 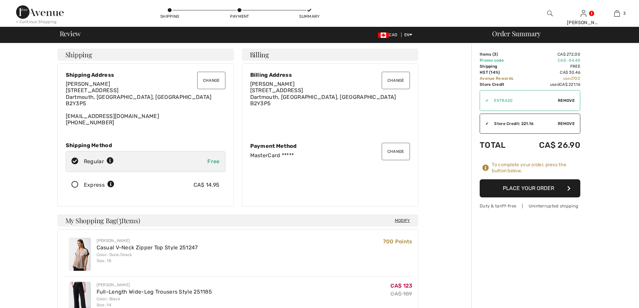 I want to click on td: CA$ 30.46, so click(x=552, y=72).